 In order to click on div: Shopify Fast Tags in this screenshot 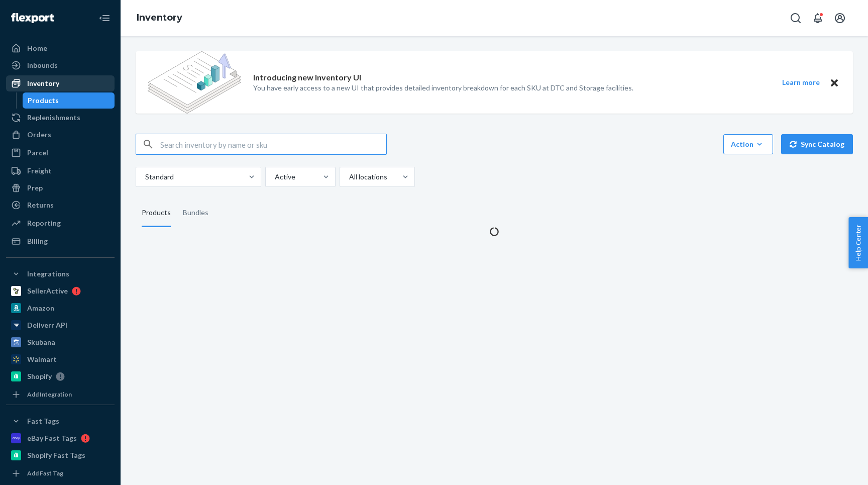, I will do `click(56, 455)`.